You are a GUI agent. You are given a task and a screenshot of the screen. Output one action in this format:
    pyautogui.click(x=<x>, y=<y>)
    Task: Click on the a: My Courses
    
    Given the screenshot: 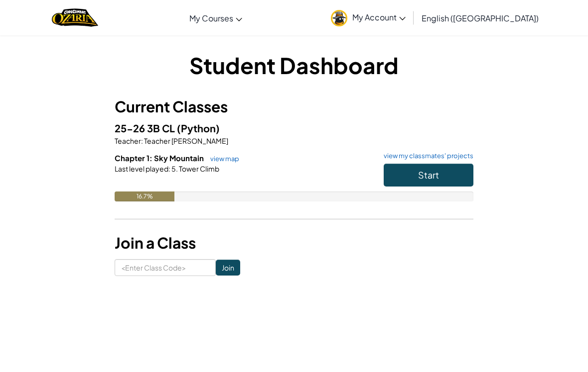 What is the action you would take?
    pyautogui.click(x=216, y=18)
    